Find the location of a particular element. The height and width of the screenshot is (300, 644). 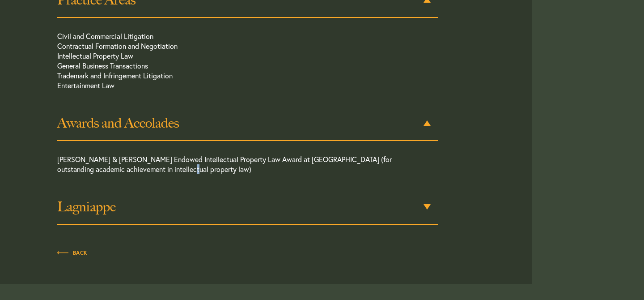

span: Back is located at coordinates (72, 253).